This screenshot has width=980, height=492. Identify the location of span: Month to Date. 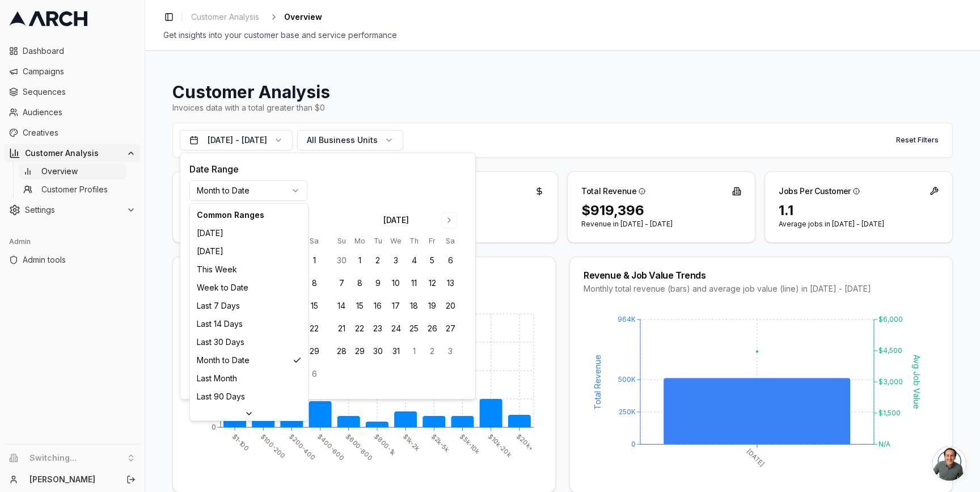
(223, 360).